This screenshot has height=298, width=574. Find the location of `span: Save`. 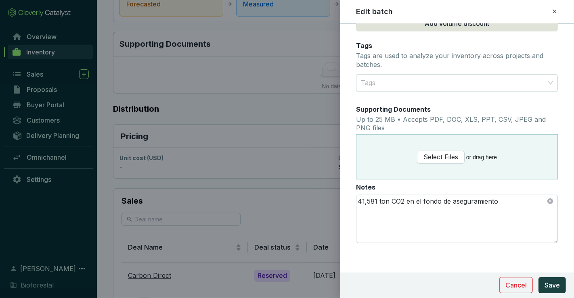

span: Save is located at coordinates (552, 285).